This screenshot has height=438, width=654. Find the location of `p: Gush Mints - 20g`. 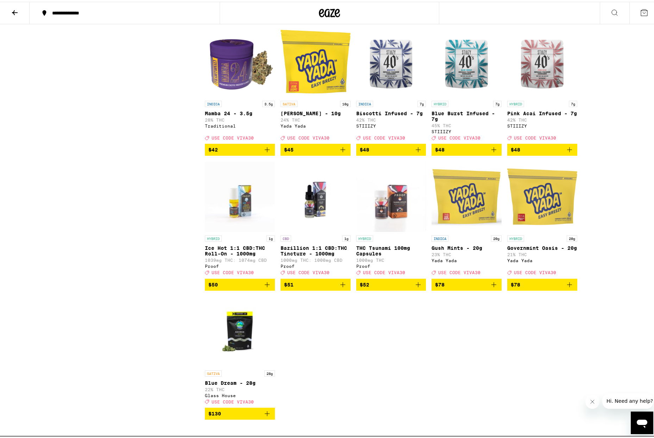

p: Gush Mints - 20g is located at coordinates (467, 246).